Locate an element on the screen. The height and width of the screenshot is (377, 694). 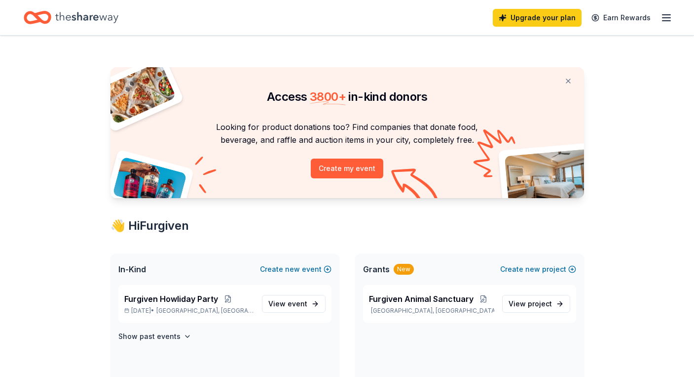
a: Earn Rewards is located at coordinates (621, 18).